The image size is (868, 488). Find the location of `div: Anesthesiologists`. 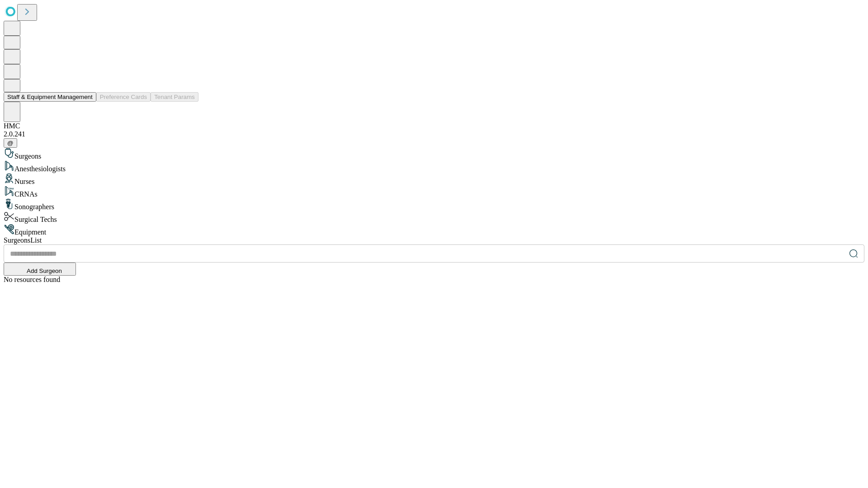

div: Anesthesiologists is located at coordinates (434, 166).